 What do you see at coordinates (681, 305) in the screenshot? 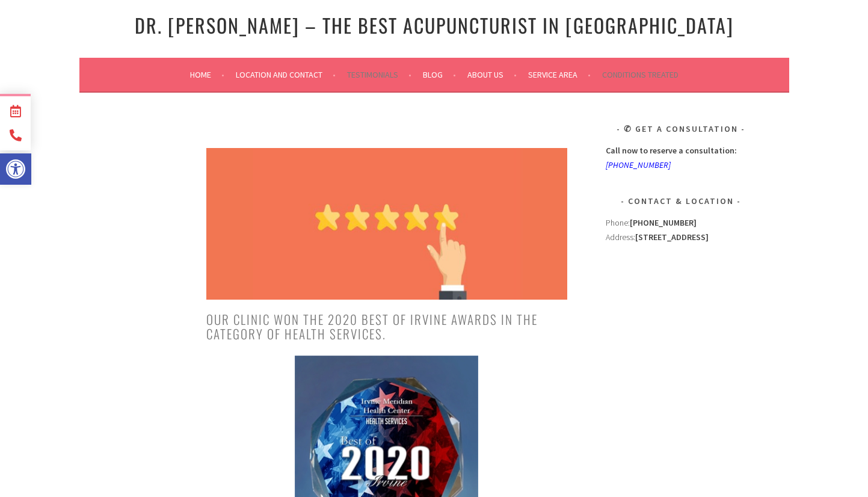
I see `div: Address:` at bounding box center [681, 305].